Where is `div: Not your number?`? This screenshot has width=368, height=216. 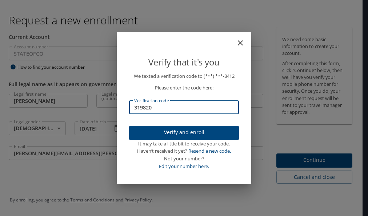
div: Not your number? is located at coordinates (184, 158).